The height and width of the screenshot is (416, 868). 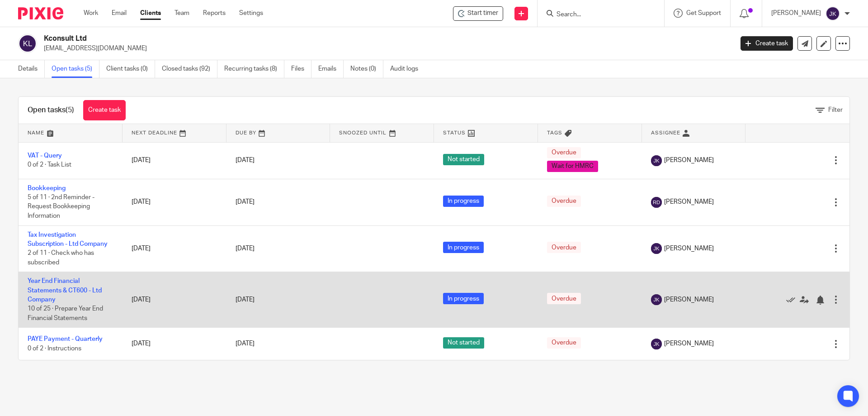 What do you see at coordinates (32, 69) in the screenshot?
I see `a: Details` at bounding box center [32, 69].